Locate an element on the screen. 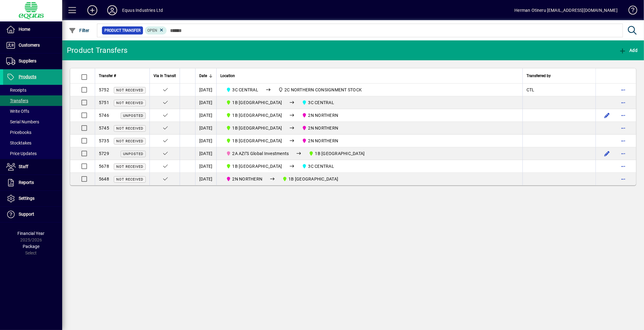 The width and height of the screenshot is (644, 330). span: 5745 is located at coordinates (104, 128).